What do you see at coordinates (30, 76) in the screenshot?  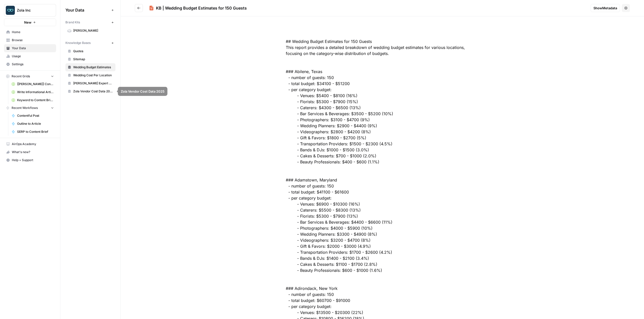 I see `button: Recent Grids` at bounding box center [30, 76].